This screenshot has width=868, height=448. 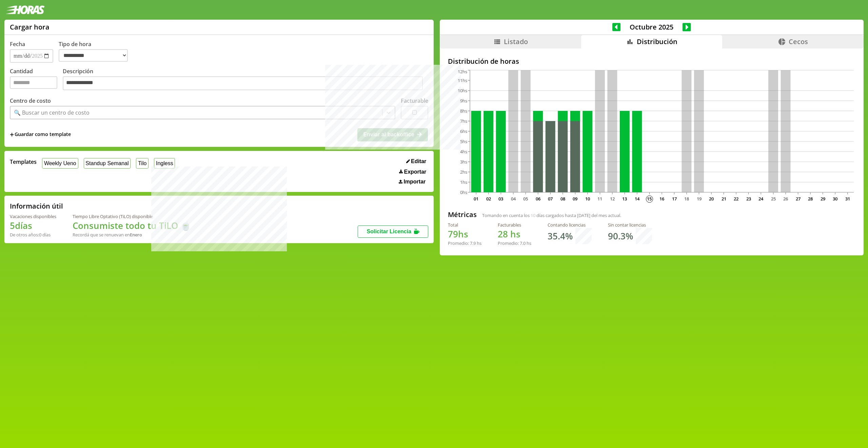 I want to click on h1: 5 días, so click(x=33, y=226).